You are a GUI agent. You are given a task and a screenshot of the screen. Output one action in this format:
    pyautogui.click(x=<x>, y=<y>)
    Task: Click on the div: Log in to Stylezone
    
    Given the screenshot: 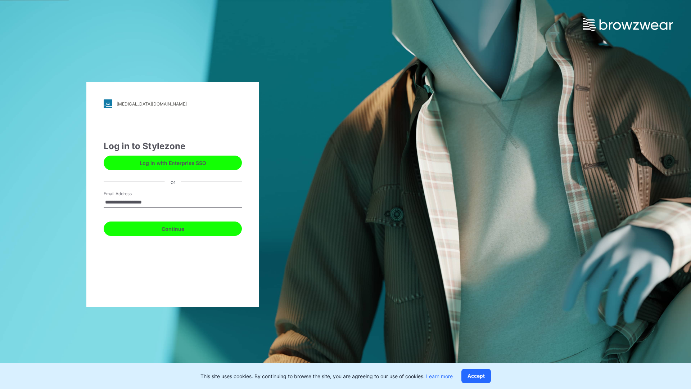 What is the action you would take?
    pyautogui.click(x=173, y=146)
    